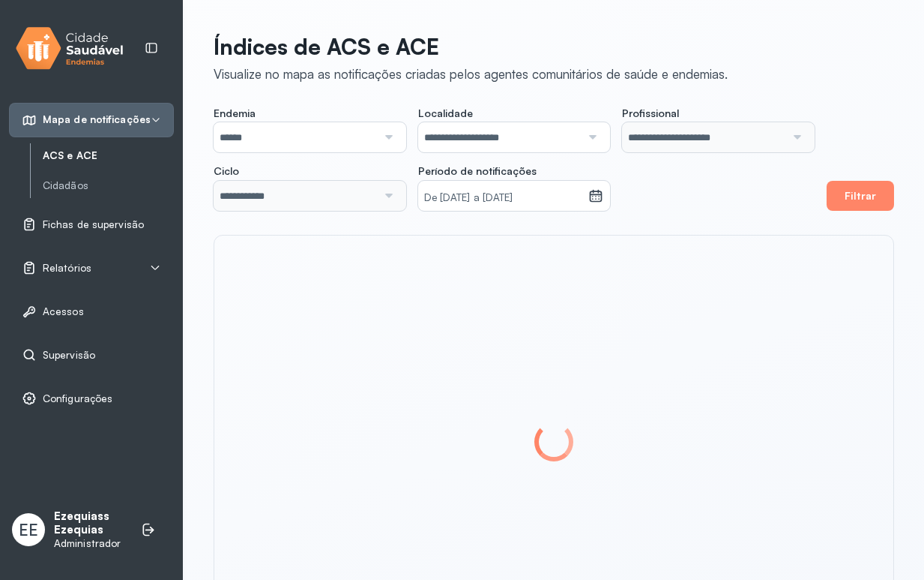 Image resolution: width=924 pixels, height=580 pixels. I want to click on span: EE, so click(28, 529).